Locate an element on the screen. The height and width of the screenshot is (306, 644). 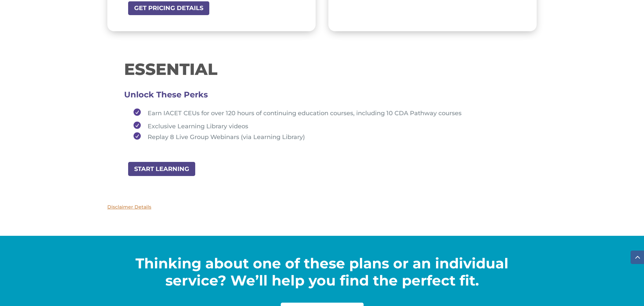
h3: Unlock These Perks is located at coordinates (322, 97).